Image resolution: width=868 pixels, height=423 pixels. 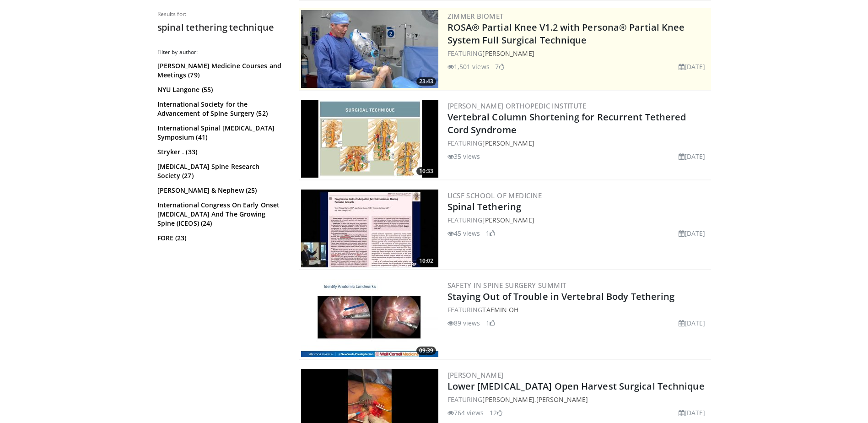 I want to click on a: NYU Langone (55), so click(x=220, y=90).